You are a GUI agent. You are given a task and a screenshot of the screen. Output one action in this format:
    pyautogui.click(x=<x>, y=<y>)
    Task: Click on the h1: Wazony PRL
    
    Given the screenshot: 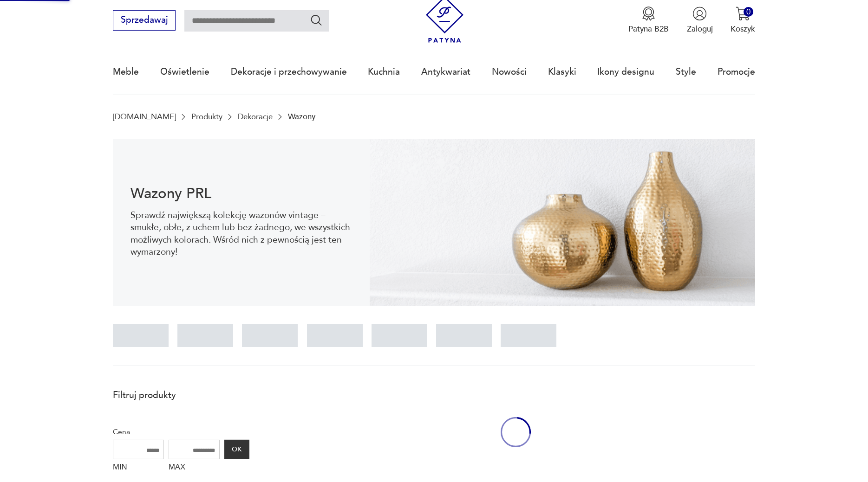 What is the action you would take?
    pyautogui.click(x=241, y=193)
    